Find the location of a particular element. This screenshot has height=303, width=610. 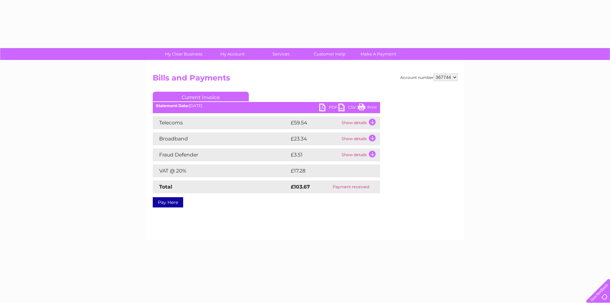

a: Make A Payment is located at coordinates (378, 54).